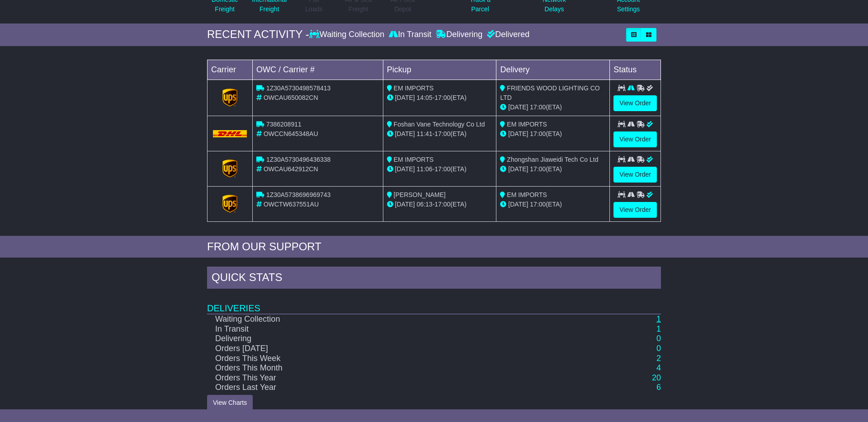 The width and height of the screenshot is (868, 422). I want to click on td: Deliveries, so click(434, 302).